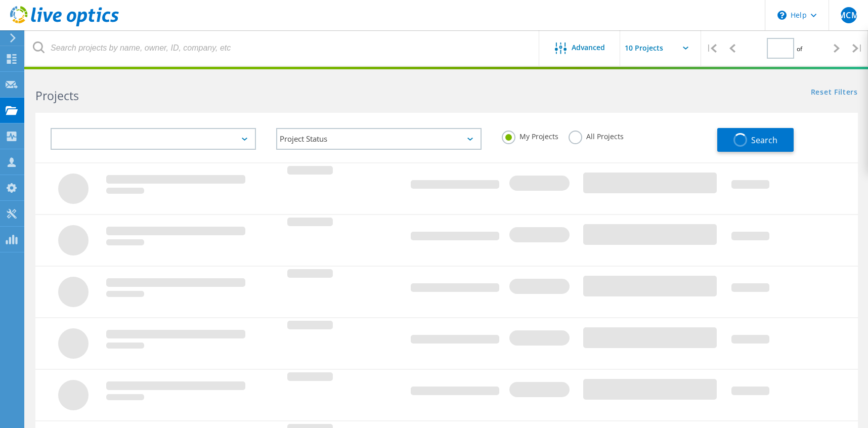  Describe the element at coordinates (57, 96) in the screenshot. I see `b: Projects` at that location.